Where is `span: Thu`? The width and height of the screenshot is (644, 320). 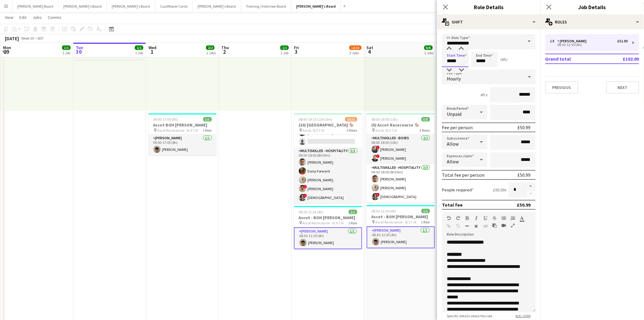 span: Thu is located at coordinates (225, 47).